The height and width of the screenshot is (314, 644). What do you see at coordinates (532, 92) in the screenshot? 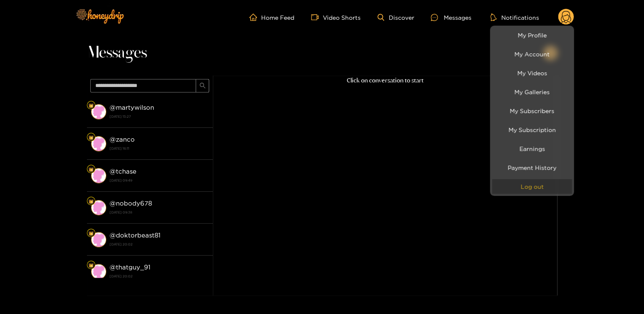
I see `a: My Galleries` at bounding box center [532, 92].